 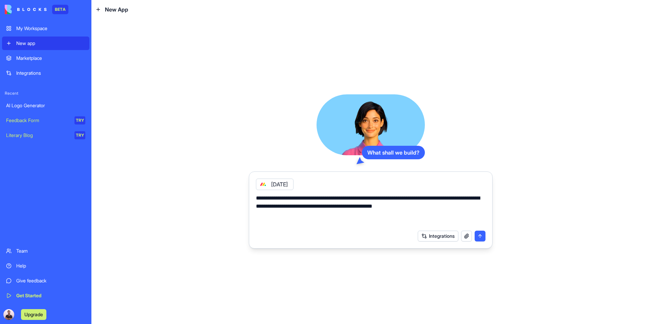 What do you see at coordinates (38, 135) in the screenshot?
I see `div: Literary Blog` at bounding box center [38, 135].